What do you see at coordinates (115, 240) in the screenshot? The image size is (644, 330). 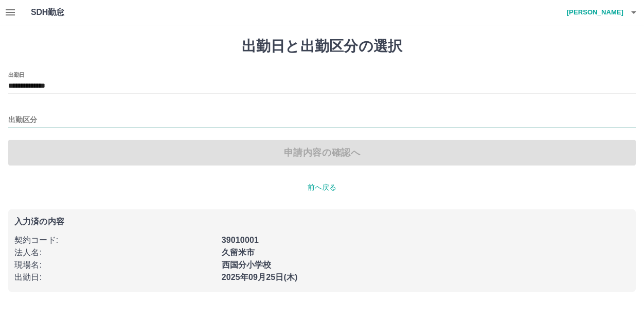 I see `p: 契約コード :` at bounding box center [115, 240].